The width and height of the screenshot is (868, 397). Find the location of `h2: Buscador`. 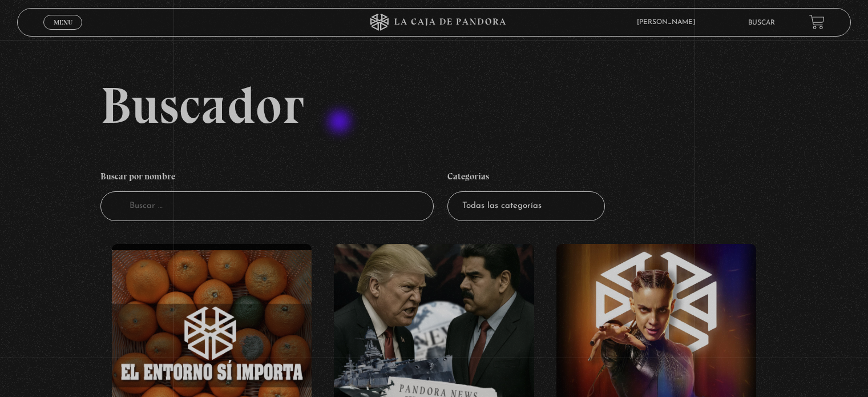

h2: Buscador is located at coordinates (475, 105).